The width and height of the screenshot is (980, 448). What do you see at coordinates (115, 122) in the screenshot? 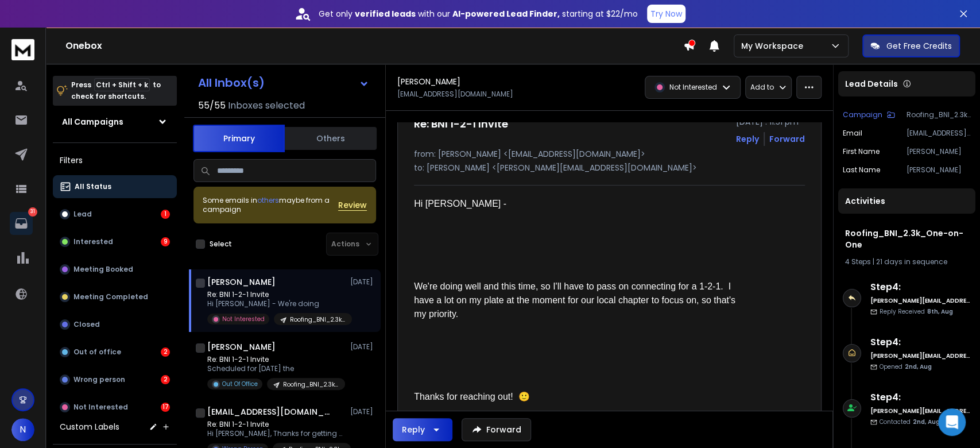
I see `button: All Campaigns` at bounding box center [115, 122].